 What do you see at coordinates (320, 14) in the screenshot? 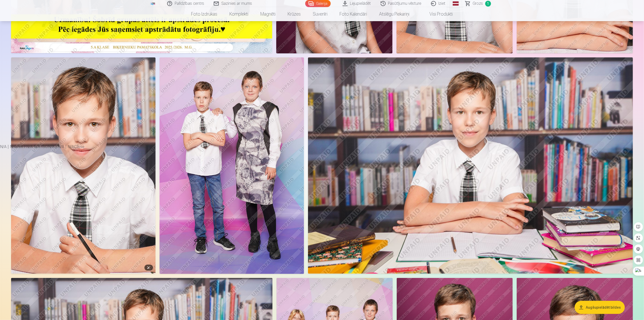
I see `a: Suvenīri` at bounding box center [320, 14].